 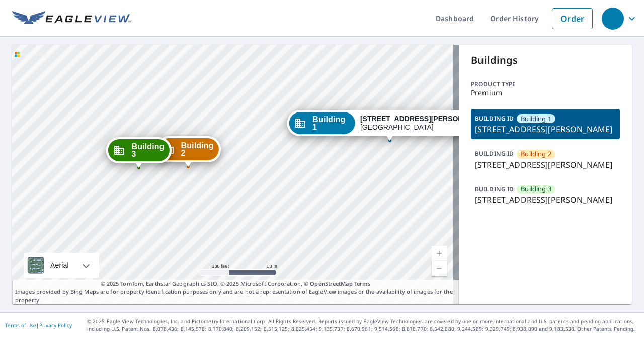 What do you see at coordinates (363, 283) in the screenshot?
I see `a: Terms` at bounding box center [363, 283].